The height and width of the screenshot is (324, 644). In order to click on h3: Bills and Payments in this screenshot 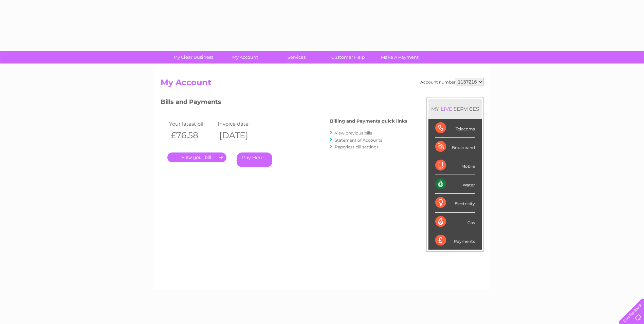, I will do `click(284, 103)`.